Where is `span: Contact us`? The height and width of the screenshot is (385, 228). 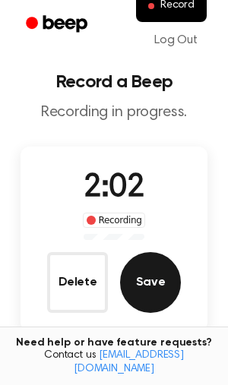
span: Contact us is located at coordinates (114, 363).